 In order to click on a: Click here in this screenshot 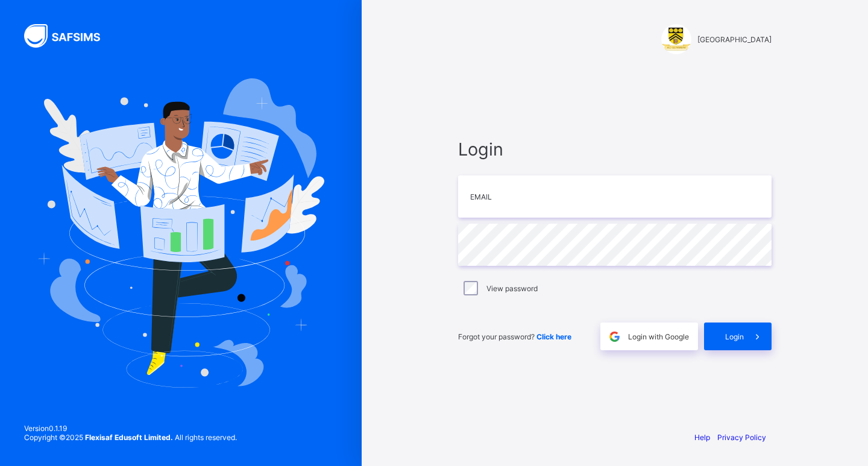, I will do `click(553, 337)`.